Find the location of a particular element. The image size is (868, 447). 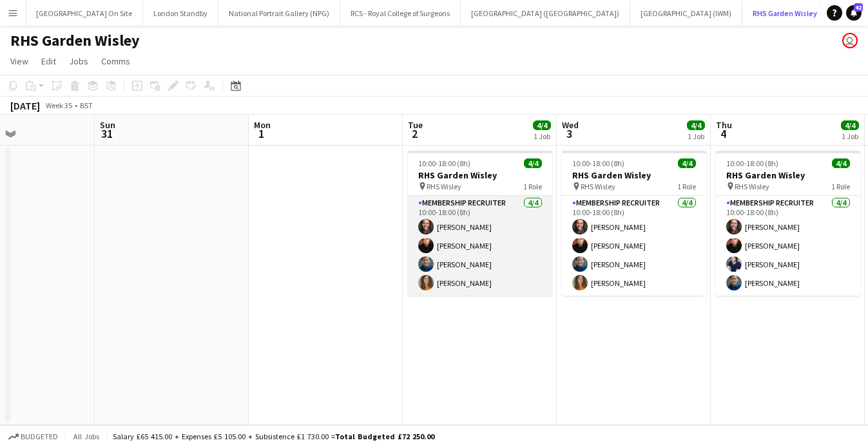

button: RHS Garden Wisley is located at coordinates (785, 13).